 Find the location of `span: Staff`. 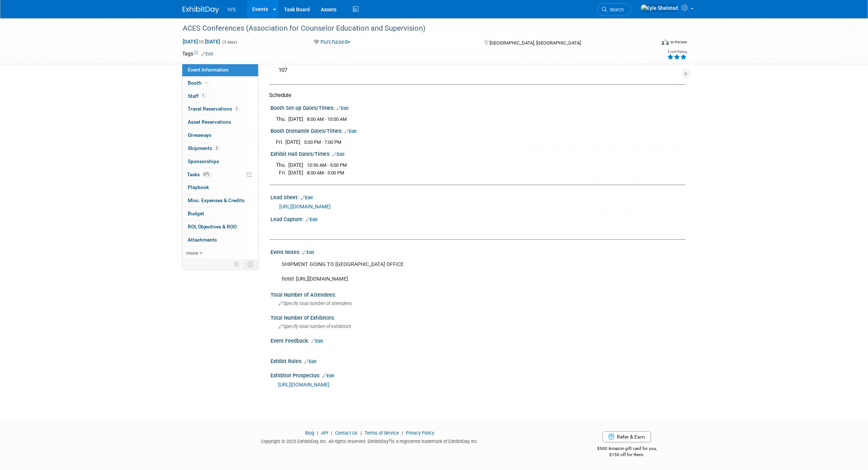

span: Staff is located at coordinates (198, 96).